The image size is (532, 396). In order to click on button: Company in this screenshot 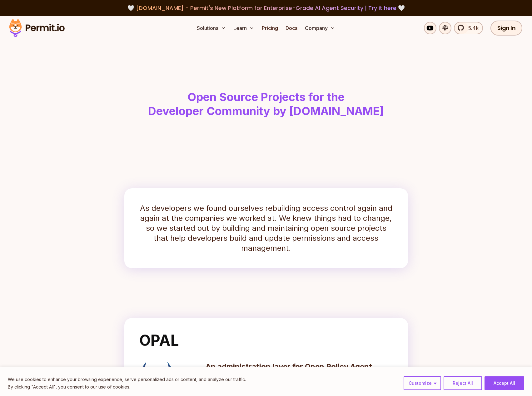, I will do `click(319, 28)`.